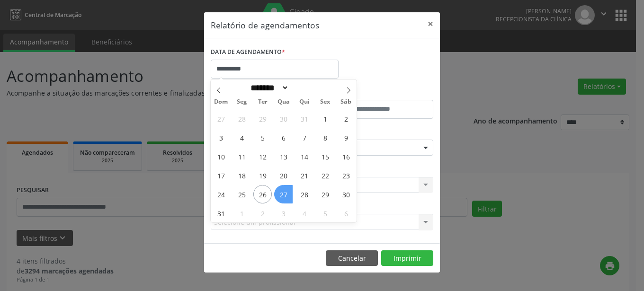  I want to click on span: Qui, so click(304, 102).